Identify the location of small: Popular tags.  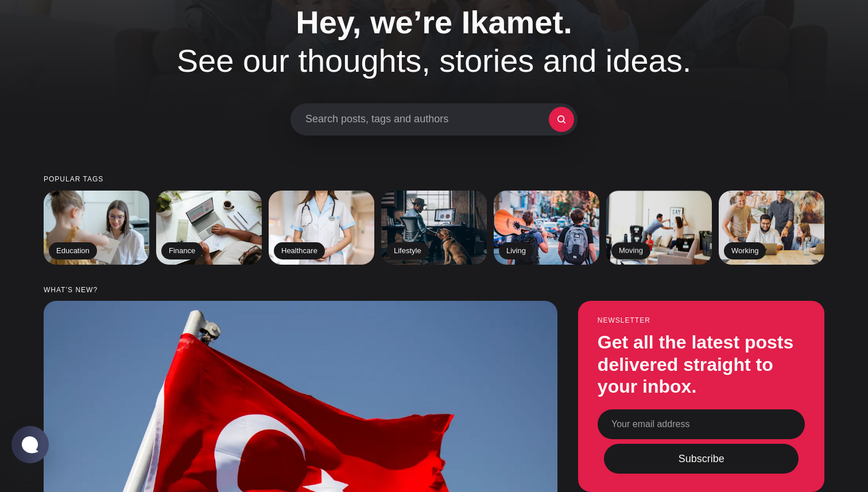
(434, 179).